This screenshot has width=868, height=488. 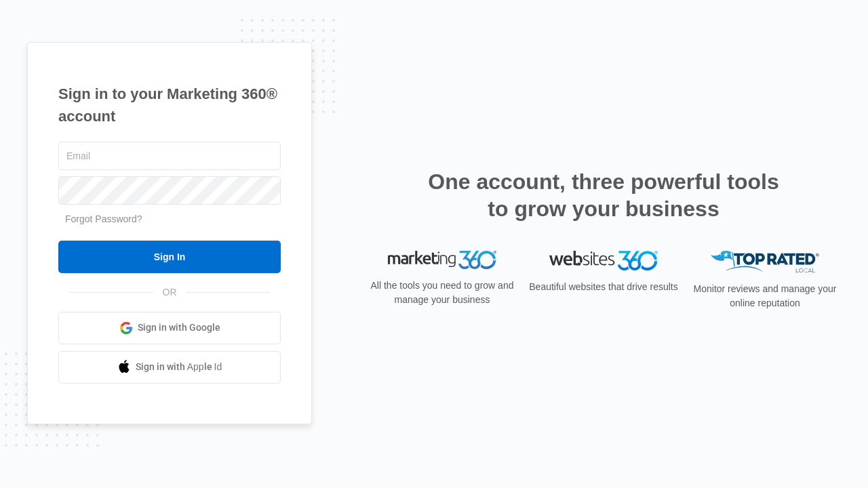 I want to click on input: Sign In, so click(x=169, y=257).